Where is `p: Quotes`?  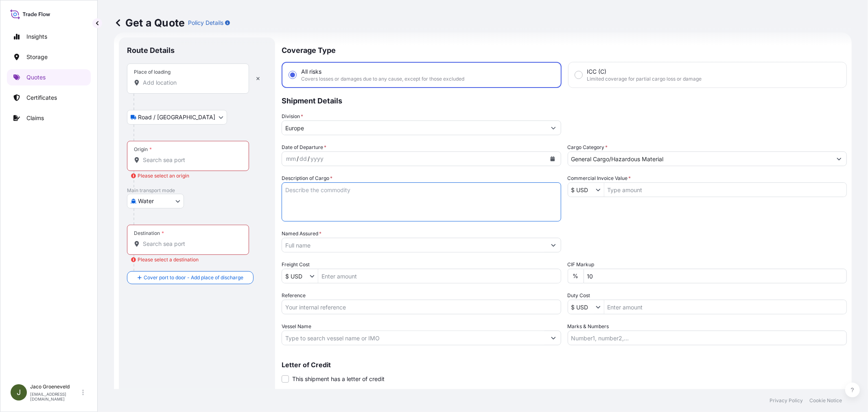 p: Quotes is located at coordinates (36, 77).